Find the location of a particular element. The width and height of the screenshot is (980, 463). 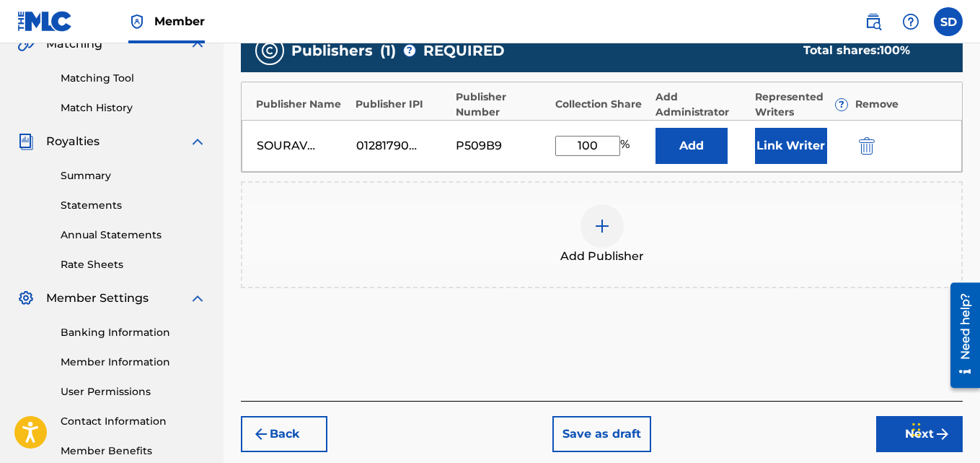

div: Drag is located at coordinates (917, 430).